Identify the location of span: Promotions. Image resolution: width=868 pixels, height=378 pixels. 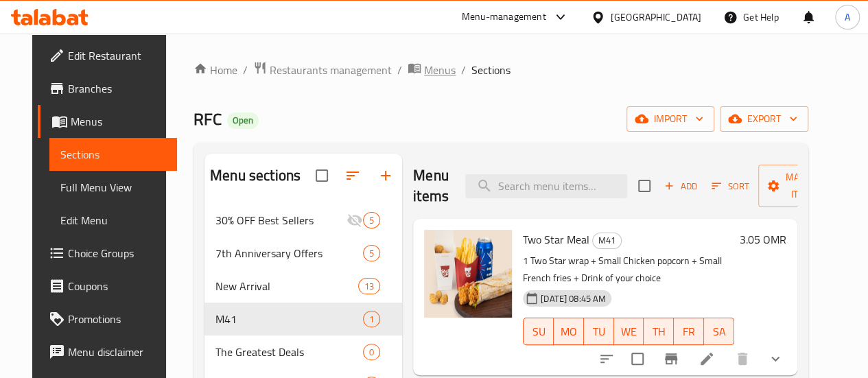
(117, 319).